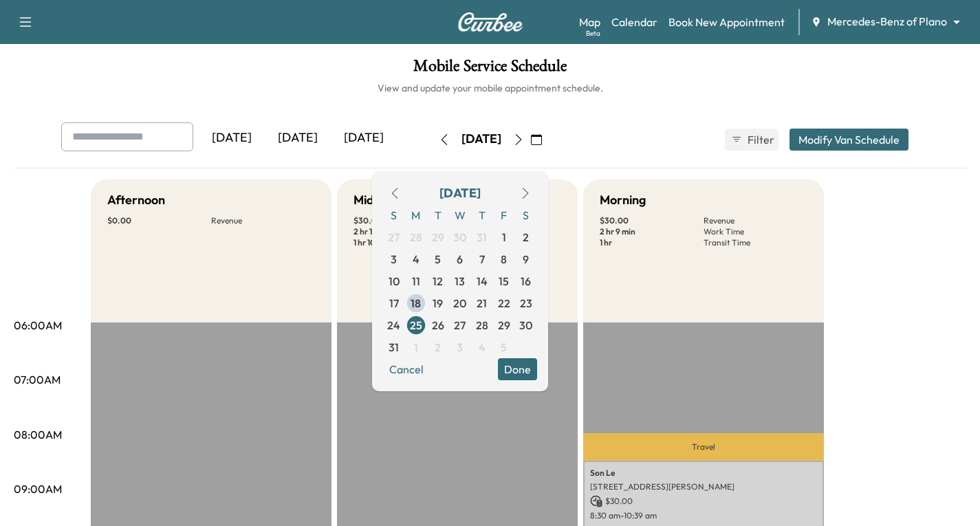  What do you see at coordinates (37, 380) in the screenshot?
I see `p: 07:00AM` at bounding box center [37, 380].